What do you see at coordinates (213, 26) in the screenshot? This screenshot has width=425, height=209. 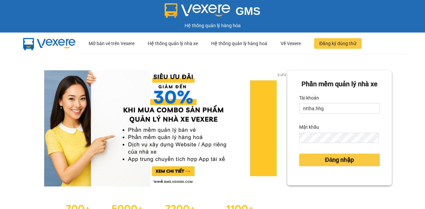 I see `div: Hệ thống quản lý hàng hóa` at bounding box center [213, 26].